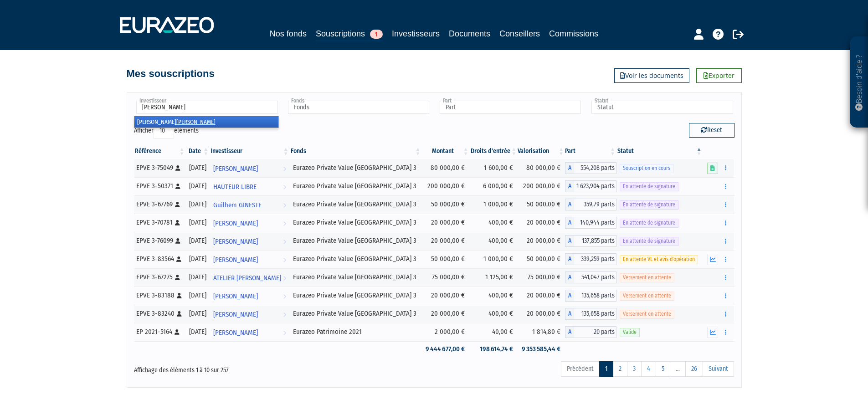 The image size is (868, 415). Describe the element at coordinates (859, 82) in the screenshot. I see `p: Besoin d'aide ?` at that location.